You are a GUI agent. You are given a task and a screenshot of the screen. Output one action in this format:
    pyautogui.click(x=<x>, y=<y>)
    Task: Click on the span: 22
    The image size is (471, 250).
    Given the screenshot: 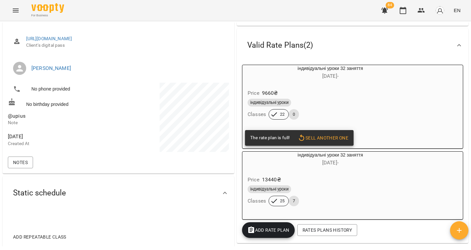 What is the action you would take?
    pyautogui.click(x=282, y=114)
    